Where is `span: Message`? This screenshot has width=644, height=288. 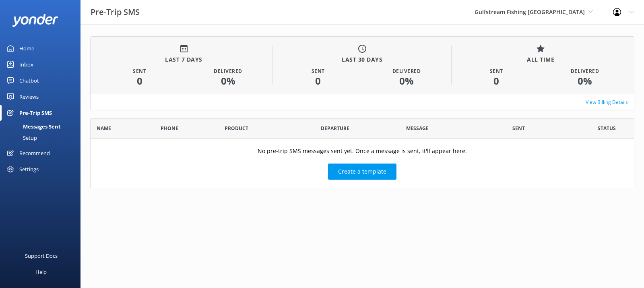 span: Message is located at coordinates (417, 128).